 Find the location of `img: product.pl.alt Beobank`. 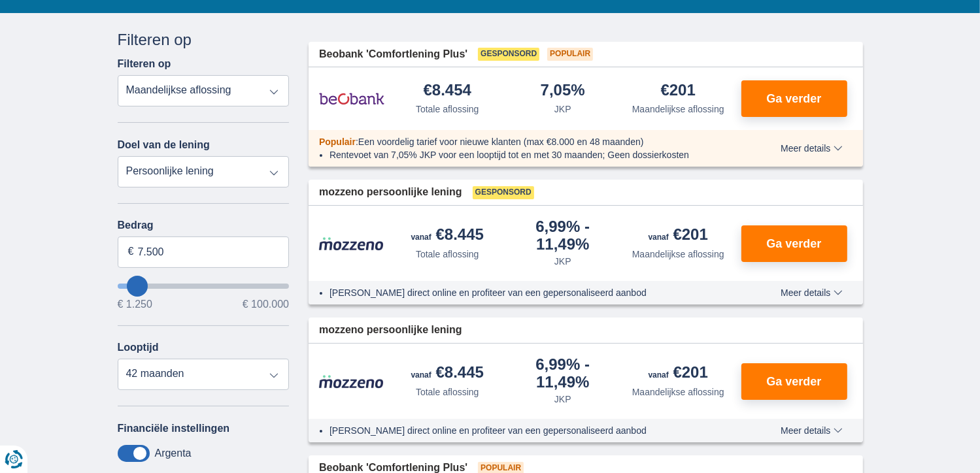

img: product.pl.alt Beobank is located at coordinates (352, 98).